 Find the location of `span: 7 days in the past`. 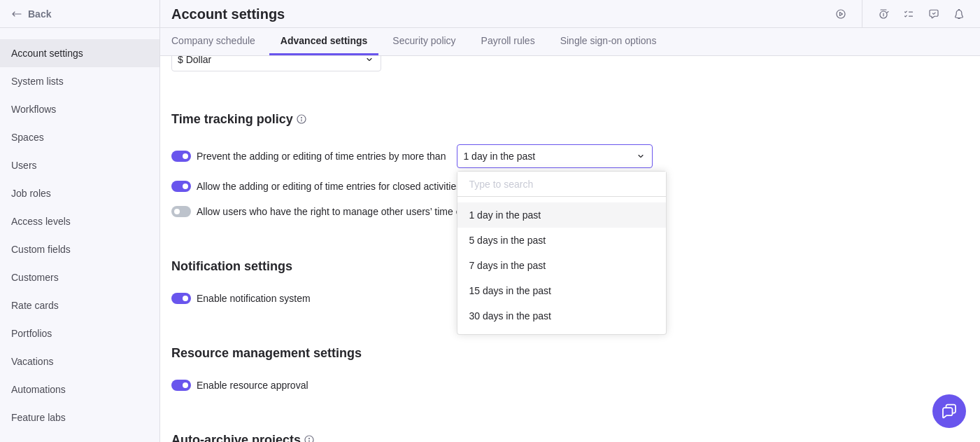

span: 7 days in the past is located at coordinates (507, 265).